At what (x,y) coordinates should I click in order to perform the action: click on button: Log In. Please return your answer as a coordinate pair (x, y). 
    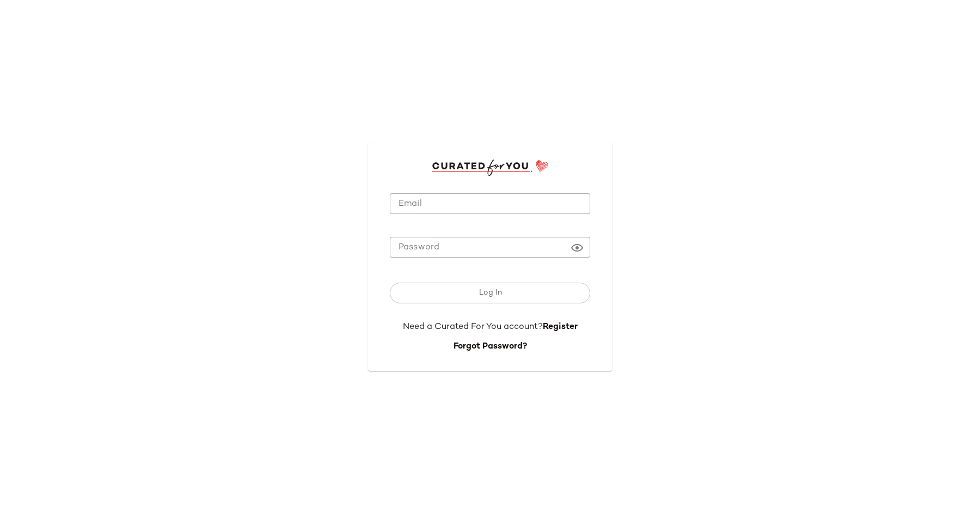
    Looking at the image, I should click on (490, 293).